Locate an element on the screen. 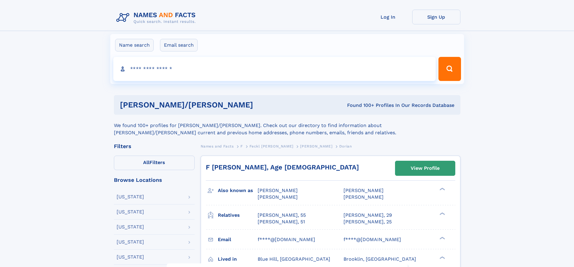 The image size is (574, 267). a: F is located at coordinates (242, 146).